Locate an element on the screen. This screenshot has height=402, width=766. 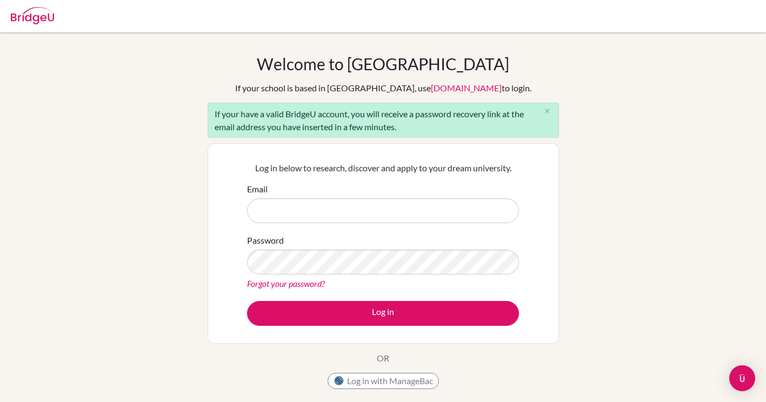
div: Open Intercom Messenger is located at coordinates (742, 378).